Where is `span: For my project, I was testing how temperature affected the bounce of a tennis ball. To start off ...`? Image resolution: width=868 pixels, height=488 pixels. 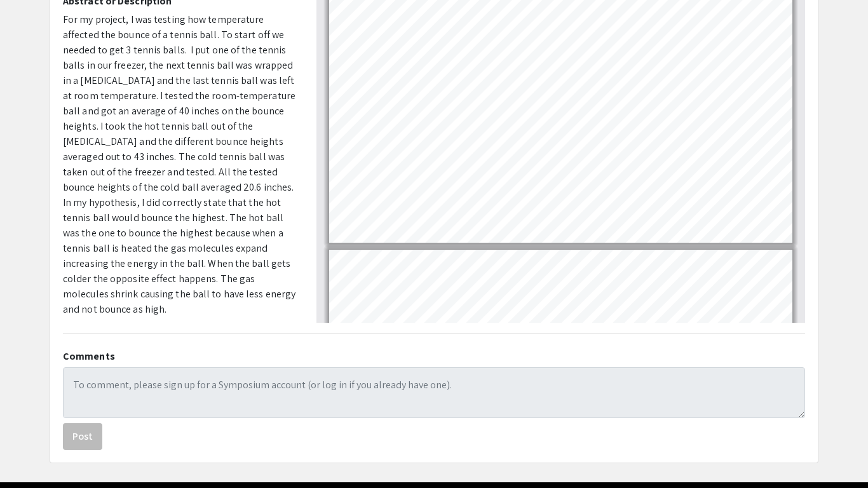 span: For my project, I was testing how temperature affected the bounce of a tennis ball. To start off ... is located at coordinates (180, 163).